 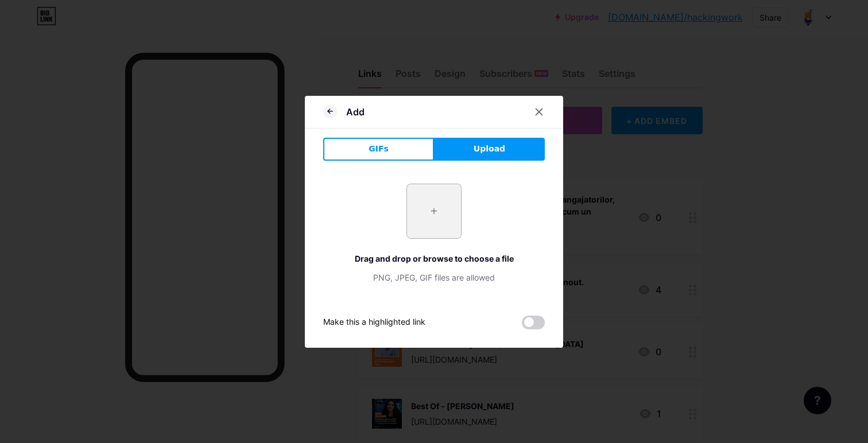 I want to click on div: PNG, JPEG, GIF files are allowed, so click(x=434, y=277).